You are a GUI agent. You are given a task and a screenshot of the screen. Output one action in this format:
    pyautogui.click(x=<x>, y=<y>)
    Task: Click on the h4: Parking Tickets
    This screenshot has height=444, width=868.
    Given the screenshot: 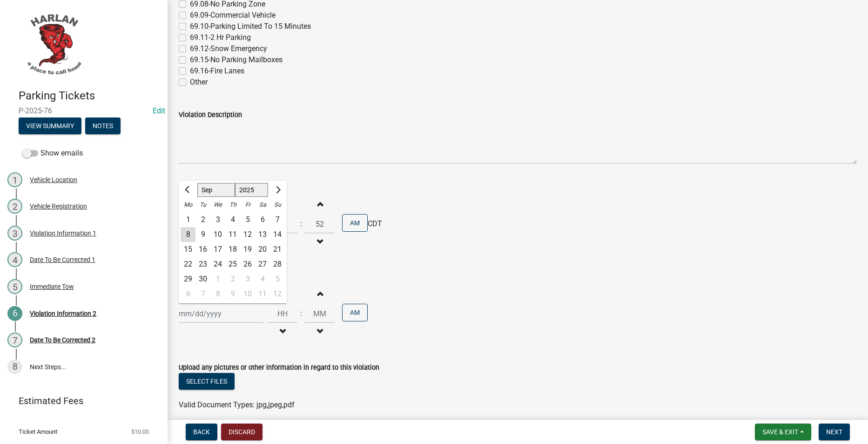 What is the action you would take?
    pyautogui.click(x=90, y=96)
    